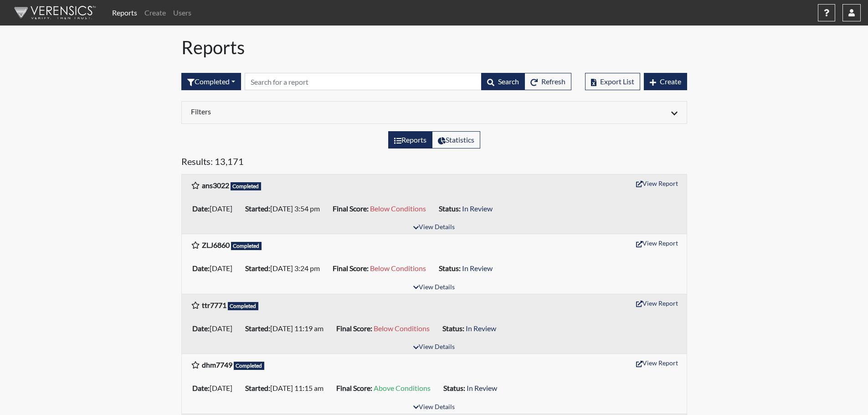 Image resolution: width=868 pixels, height=415 pixels. Describe the element at coordinates (363, 82) in the screenshot. I see `input: Search by Registration ID, Interview Number, or Investigation Name.` at that location.